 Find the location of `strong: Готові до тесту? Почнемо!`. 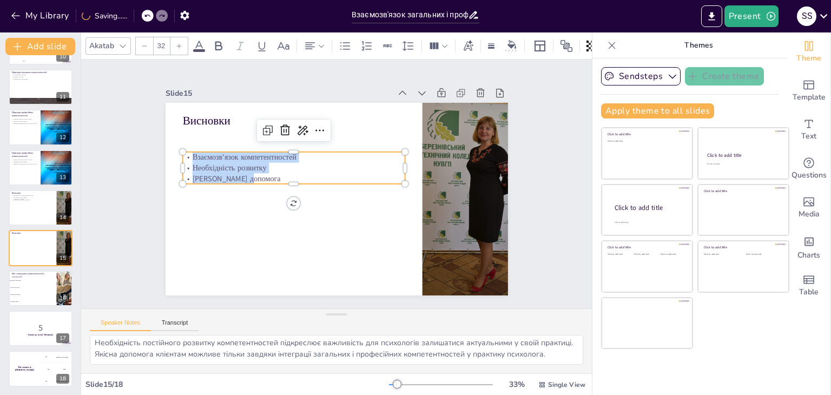

strong: Готові до тесту? Почнемо! is located at coordinates (41, 334).